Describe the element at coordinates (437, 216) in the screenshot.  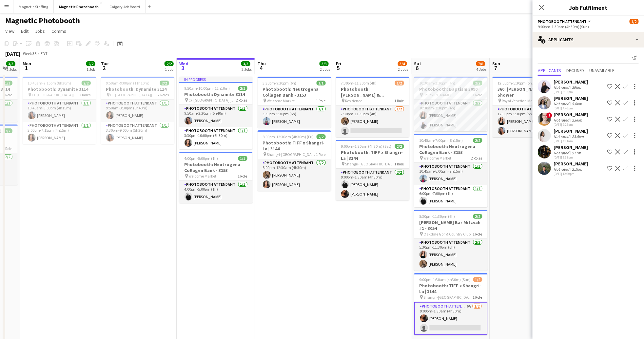
I see `span: 5:30pm-11:30pm (6h)` at that location.